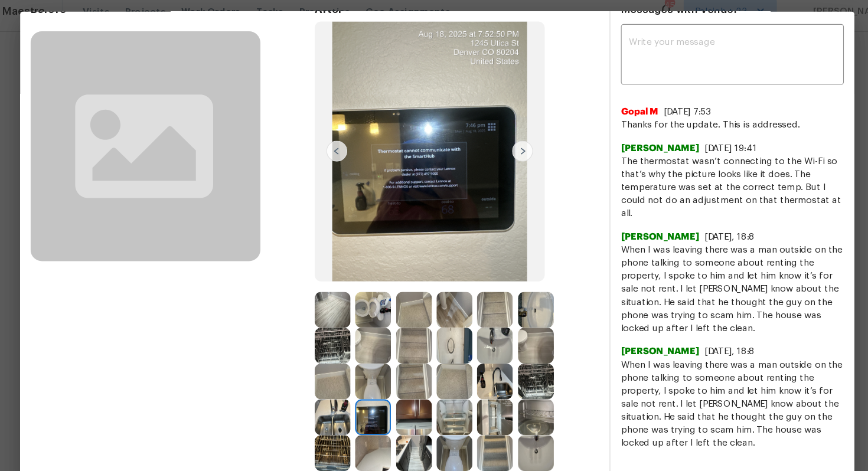 This screenshot has height=471, width=868. I want to click on span: Gopal M, so click(618, 110).